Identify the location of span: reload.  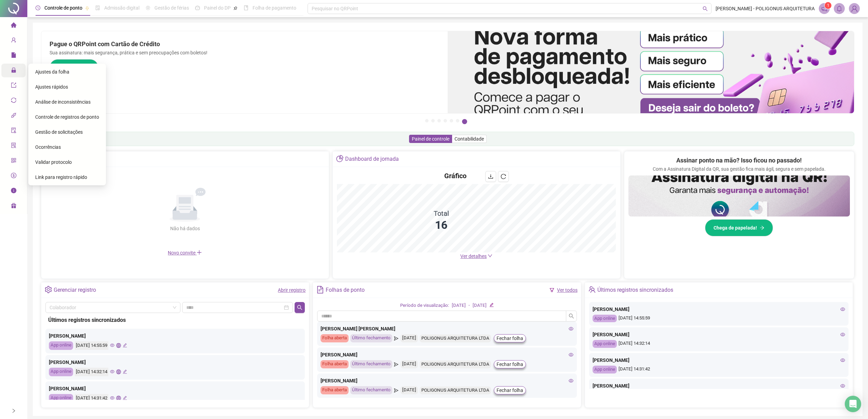
(504, 176).